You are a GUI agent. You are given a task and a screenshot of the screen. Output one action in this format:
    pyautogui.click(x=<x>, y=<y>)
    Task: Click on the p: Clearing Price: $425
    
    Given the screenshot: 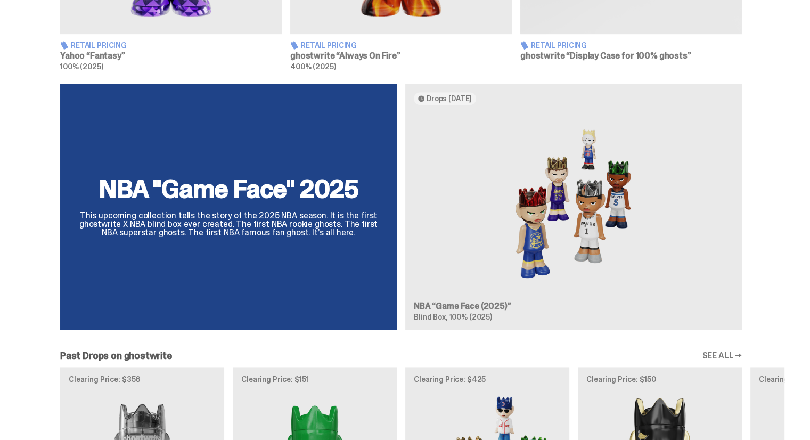 What is the action you would take?
    pyautogui.click(x=487, y=379)
    